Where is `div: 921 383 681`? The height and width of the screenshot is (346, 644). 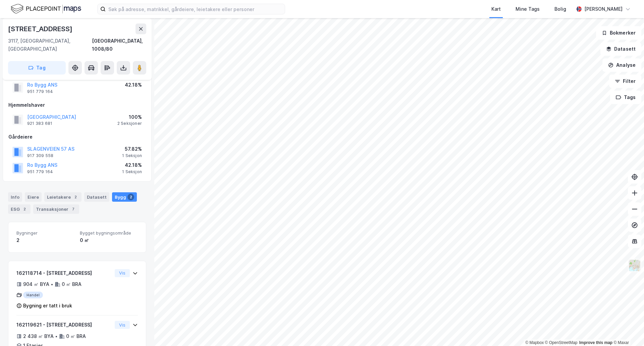 div: 921 383 681 is located at coordinates (40, 124).